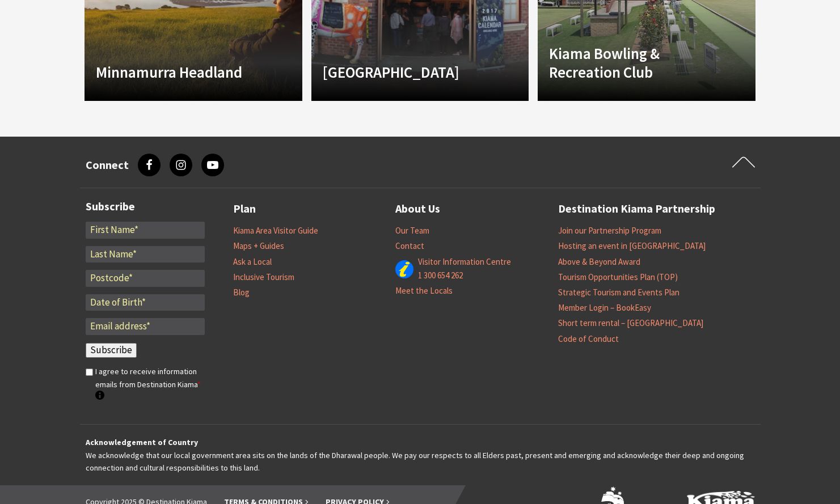 The image size is (840, 504). I want to click on a: Join our Partnership Program, so click(610, 231).